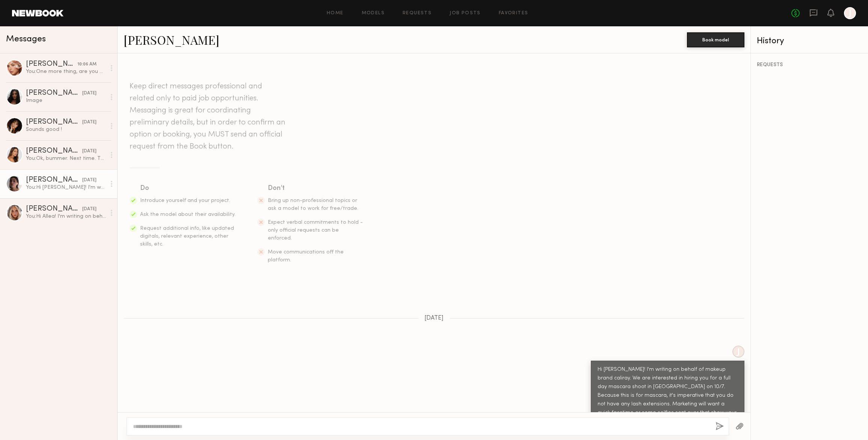 This screenshot has width=868, height=440. What do you see at coordinates (715, 40) in the screenshot?
I see `button: Book model` at bounding box center [715, 40].